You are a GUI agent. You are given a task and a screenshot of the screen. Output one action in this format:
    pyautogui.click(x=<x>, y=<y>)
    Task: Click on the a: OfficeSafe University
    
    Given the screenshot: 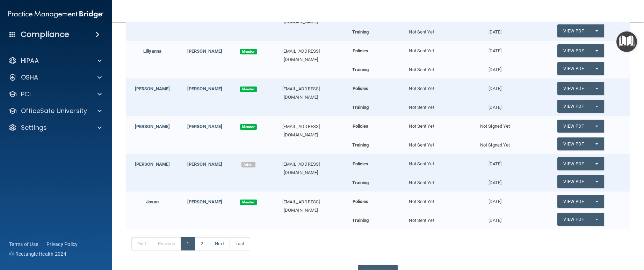 What is the action you would take?
    pyautogui.click(x=55, y=111)
    